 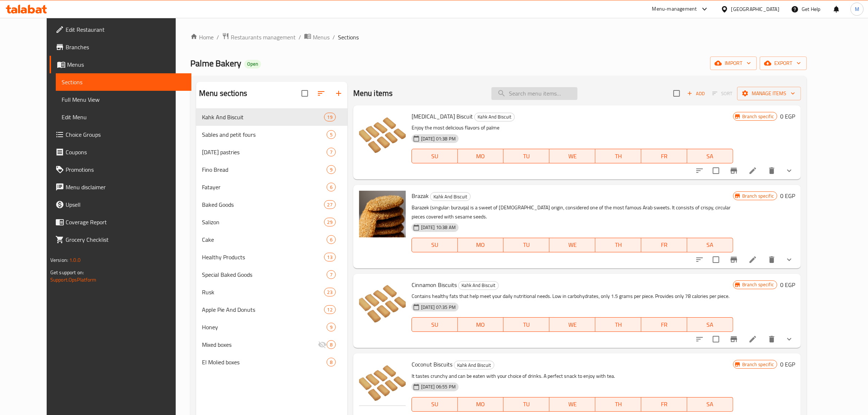 I want to click on svg: Inactive section, so click(x=322, y=345).